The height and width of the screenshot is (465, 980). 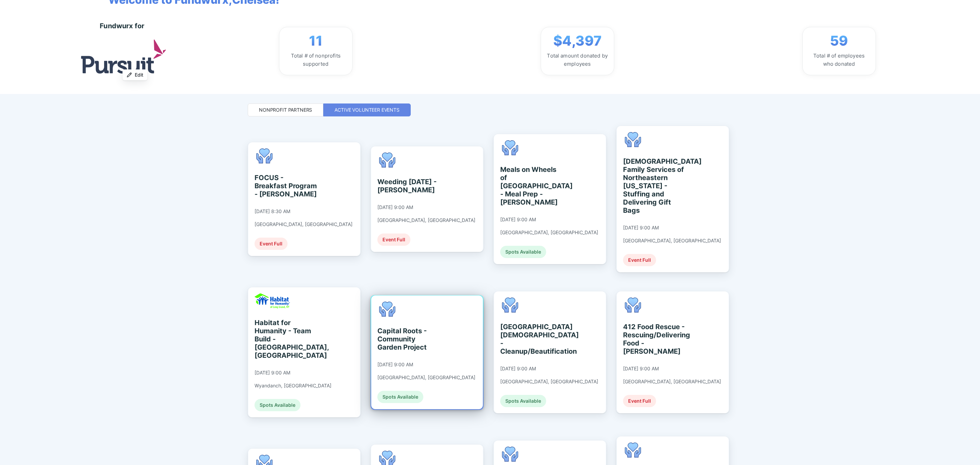 What do you see at coordinates (139, 75) in the screenshot?
I see `span: Edit` at bounding box center [139, 75].